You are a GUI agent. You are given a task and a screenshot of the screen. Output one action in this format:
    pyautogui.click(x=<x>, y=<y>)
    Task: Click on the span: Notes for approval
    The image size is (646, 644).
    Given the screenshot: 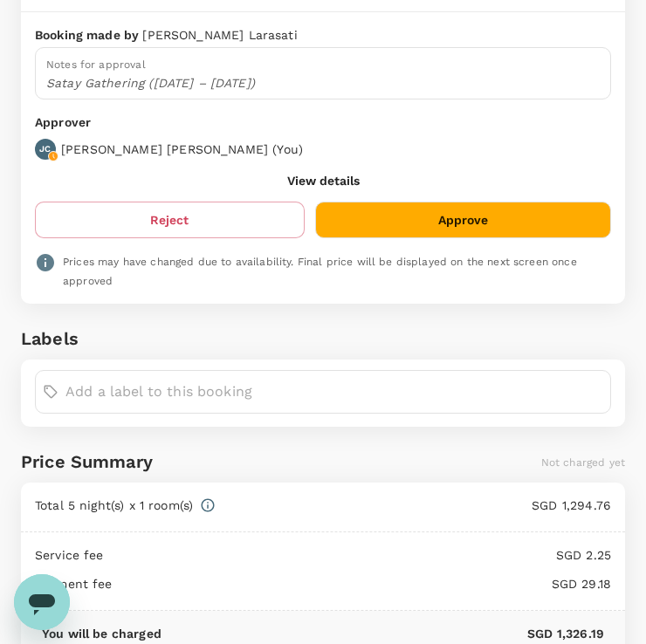 What is the action you would take?
    pyautogui.click(x=96, y=65)
    